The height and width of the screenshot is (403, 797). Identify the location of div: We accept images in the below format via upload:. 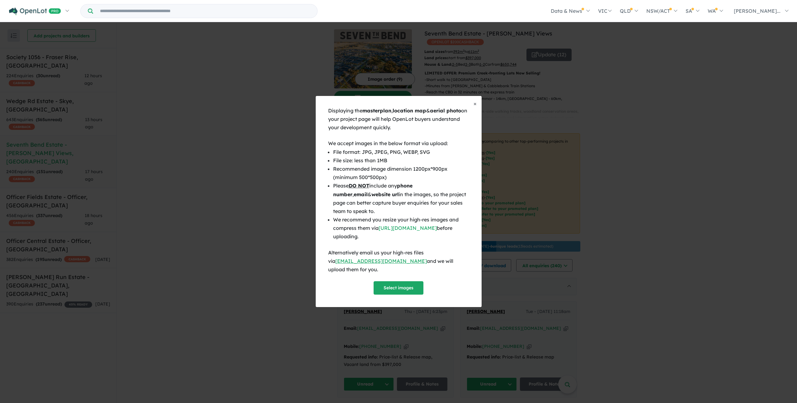
(398, 143).